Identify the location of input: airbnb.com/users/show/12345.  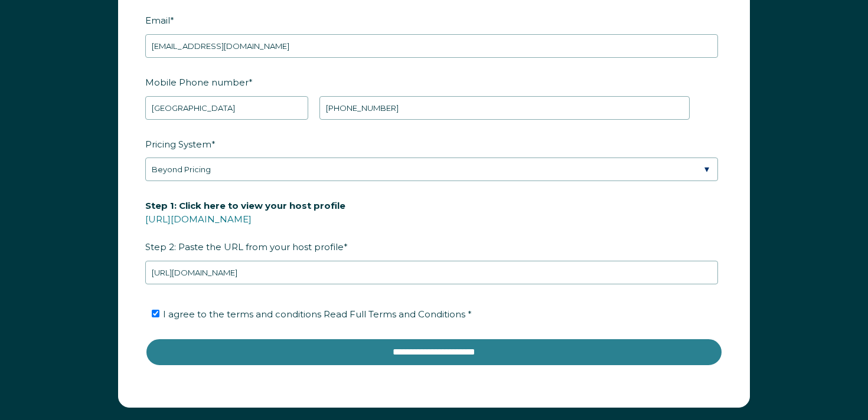
(432, 272).